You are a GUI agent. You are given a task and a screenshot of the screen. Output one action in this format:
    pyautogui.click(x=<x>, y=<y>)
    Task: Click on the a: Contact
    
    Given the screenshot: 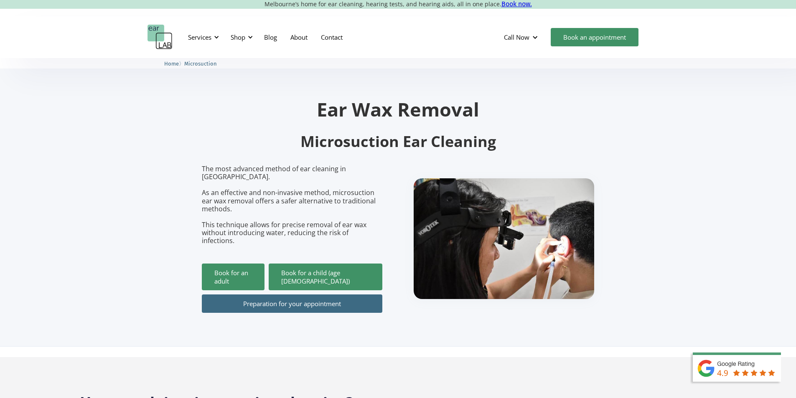 What is the action you would take?
    pyautogui.click(x=332, y=37)
    